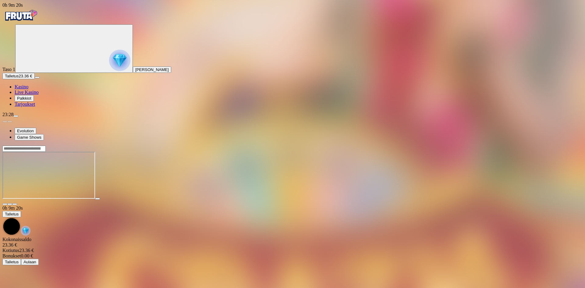 The width and height of the screenshot is (585, 288). Describe the element at coordinates (292, 256) in the screenshot. I see `div: 0.00 €` at that location.